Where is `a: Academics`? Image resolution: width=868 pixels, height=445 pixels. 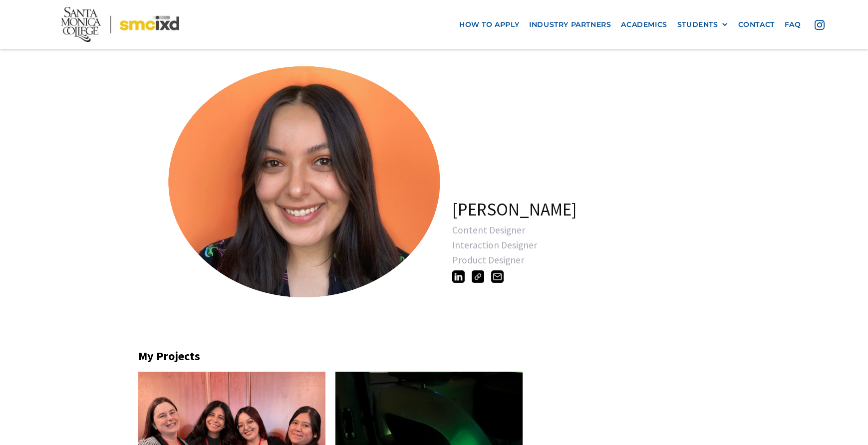
a: Academics is located at coordinates (644, 24).